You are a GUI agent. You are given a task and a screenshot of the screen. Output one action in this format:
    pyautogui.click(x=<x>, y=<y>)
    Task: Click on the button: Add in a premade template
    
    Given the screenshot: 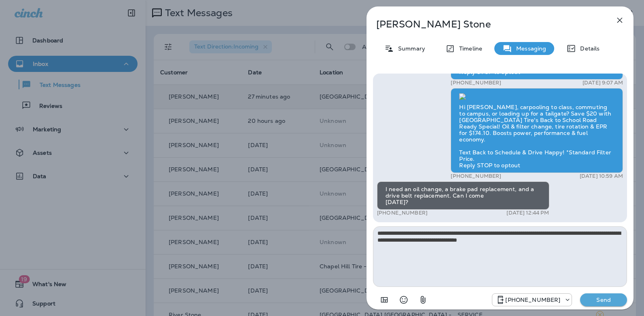 What is the action you would take?
    pyautogui.click(x=384, y=300)
    